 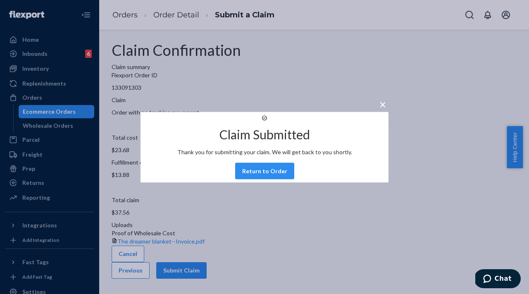 I want to click on h2: Claim Submitted, so click(x=264, y=134).